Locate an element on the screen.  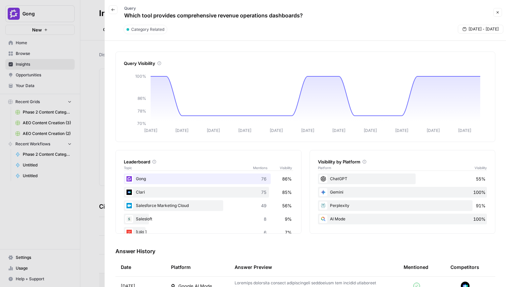
tspan: 100% is located at coordinates (141, 76).